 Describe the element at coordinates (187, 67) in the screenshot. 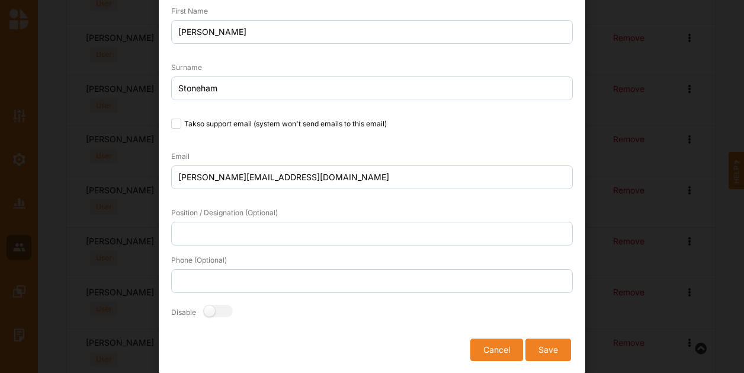

I see `label: Surname` at that location.